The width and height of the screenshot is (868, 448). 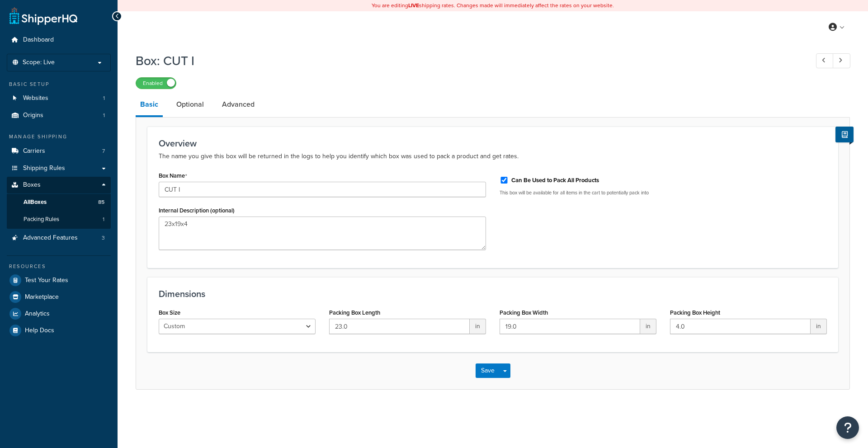 What do you see at coordinates (42, 297) in the screenshot?
I see `span: Marketplace` at bounding box center [42, 297].